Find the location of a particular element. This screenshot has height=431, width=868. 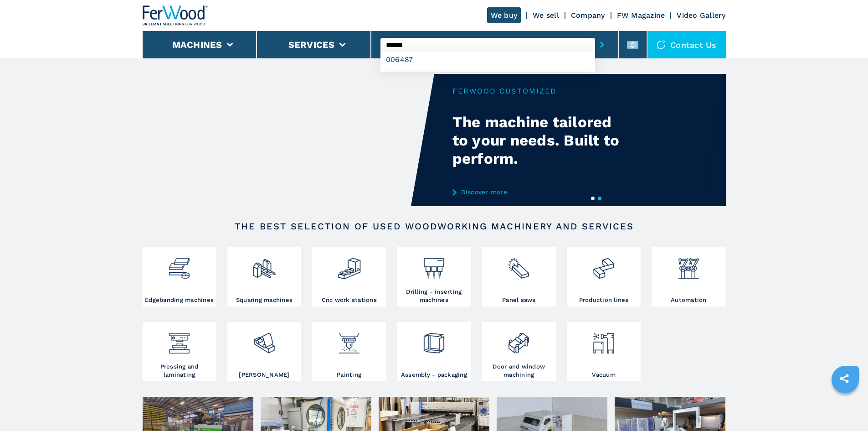

h3: Assembly - packaging is located at coordinates (434, 374).